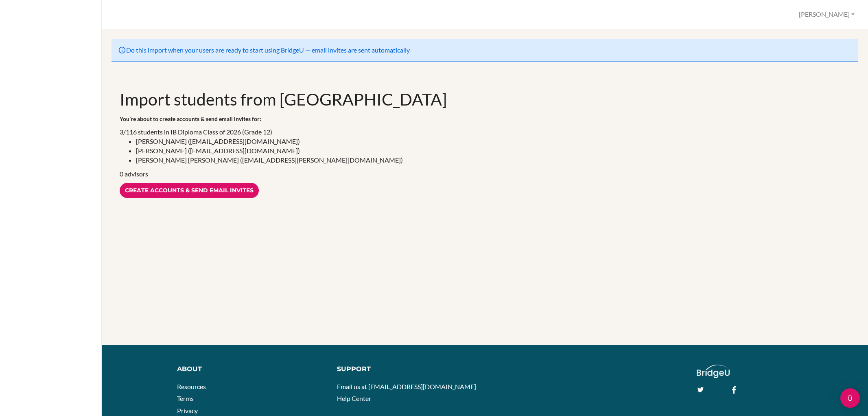  I want to click on div: Do this import when your users are ready to start using BridgeU — email invites are sent automati..., so click(485, 50).